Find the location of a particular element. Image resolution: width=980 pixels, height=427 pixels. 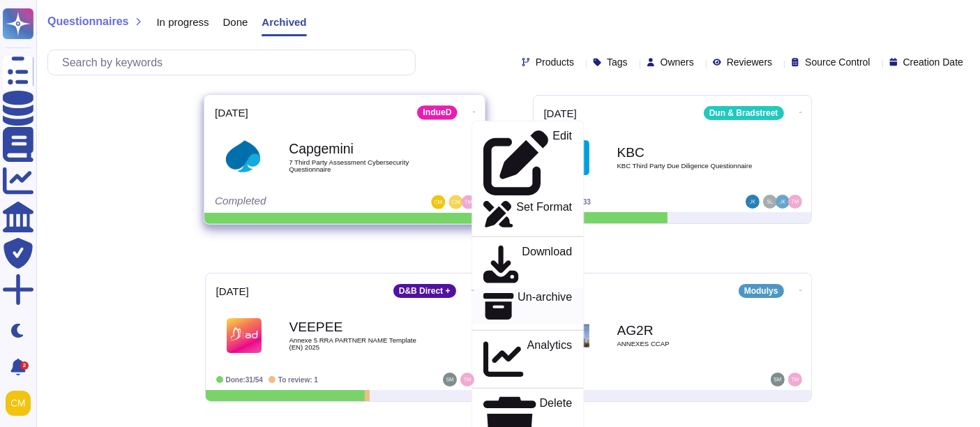

p: Analytics is located at coordinates (549, 360).